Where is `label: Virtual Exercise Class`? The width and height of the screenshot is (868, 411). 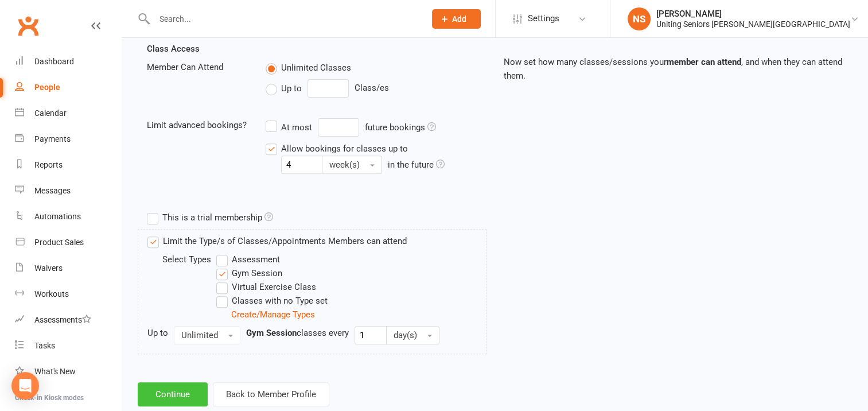 label: Virtual Exercise Class is located at coordinates (266, 287).